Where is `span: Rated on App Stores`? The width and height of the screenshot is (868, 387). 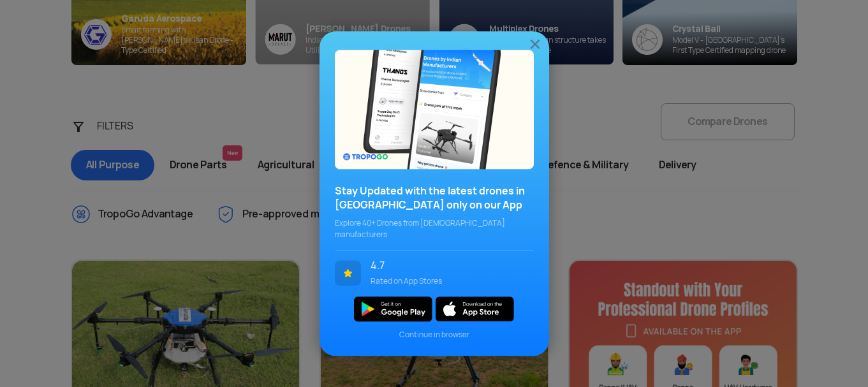
span: Rated on App Stores is located at coordinates (447, 282).